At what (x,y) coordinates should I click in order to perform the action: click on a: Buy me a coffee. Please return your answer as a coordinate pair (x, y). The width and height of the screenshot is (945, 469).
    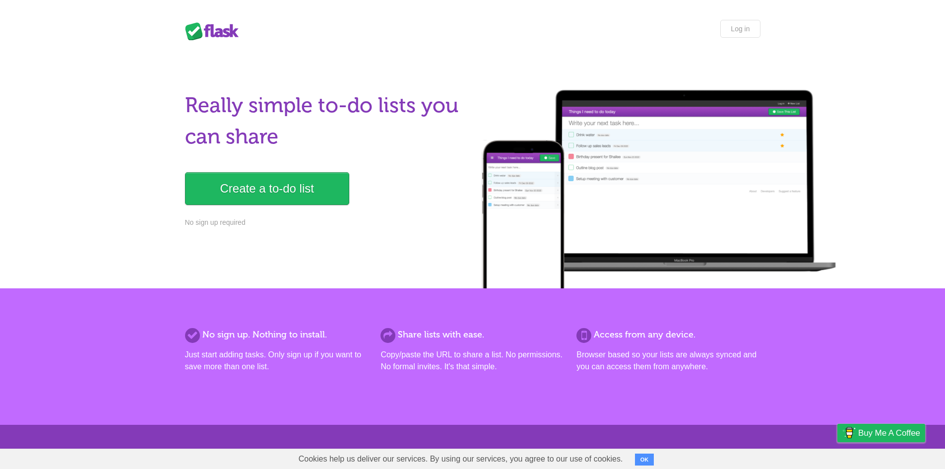
    Looking at the image, I should click on (881, 433).